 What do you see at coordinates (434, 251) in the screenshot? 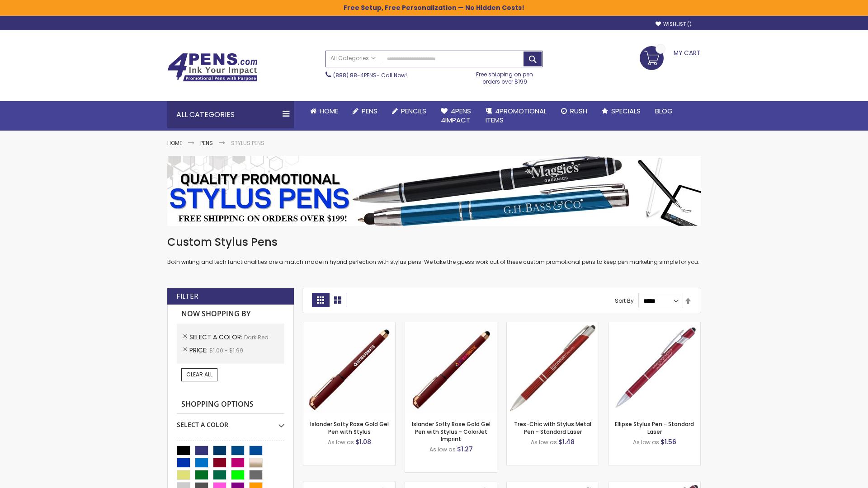
I see `div: Both writing and tech functionalities are a match made in hybrid perfection with stylus pens. We ...` at bounding box center [434, 251].